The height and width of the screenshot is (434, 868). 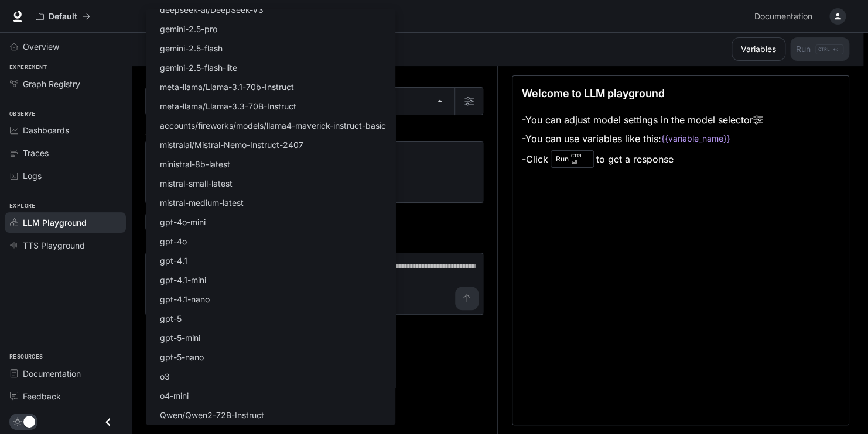 What do you see at coordinates (188, 29) in the screenshot?
I see `p: gemini-2.5-pro` at bounding box center [188, 29].